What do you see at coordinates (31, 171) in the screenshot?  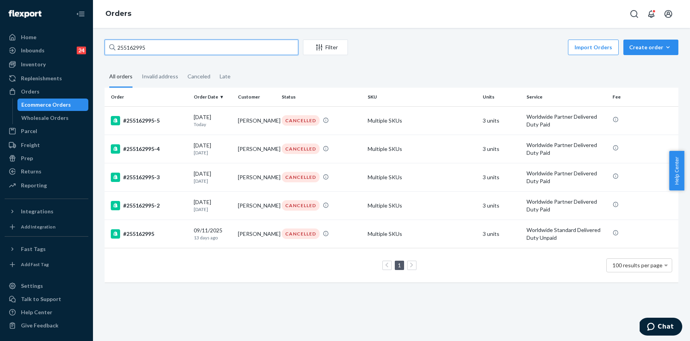 I see `div: Returns` at bounding box center [31, 171].